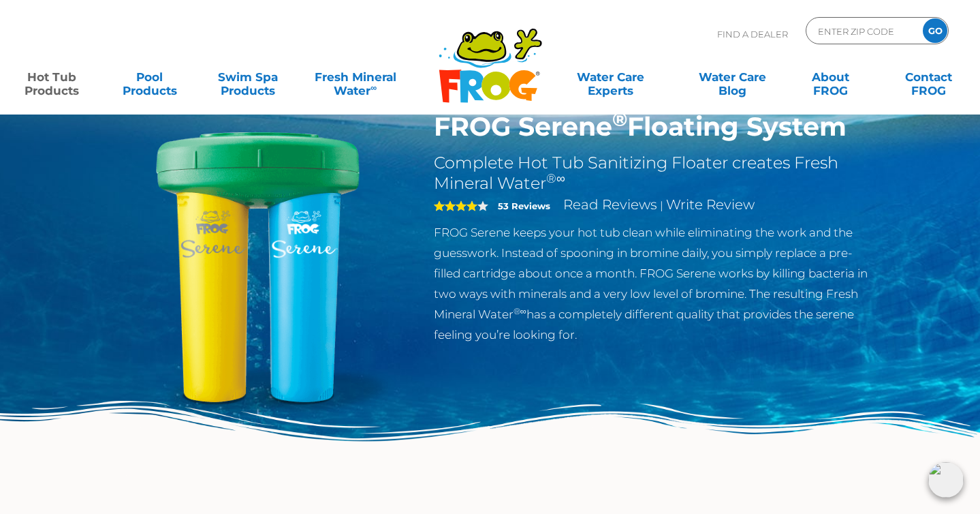 This screenshot has width=980, height=514. I want to click on strong: 53 Reviews, so click(524, 206).